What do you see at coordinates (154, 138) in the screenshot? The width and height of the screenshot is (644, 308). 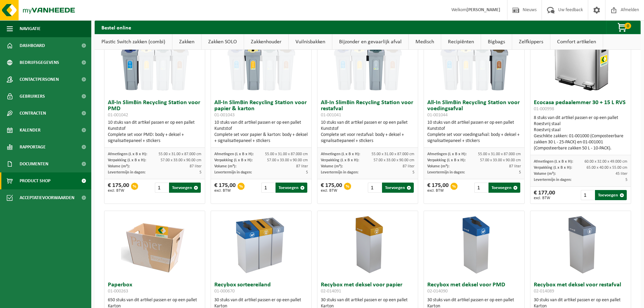 I see `div: Complete set voor PMD: body + deksel + signalisatiepaneel + stickers` at bounding box center [154, 138].